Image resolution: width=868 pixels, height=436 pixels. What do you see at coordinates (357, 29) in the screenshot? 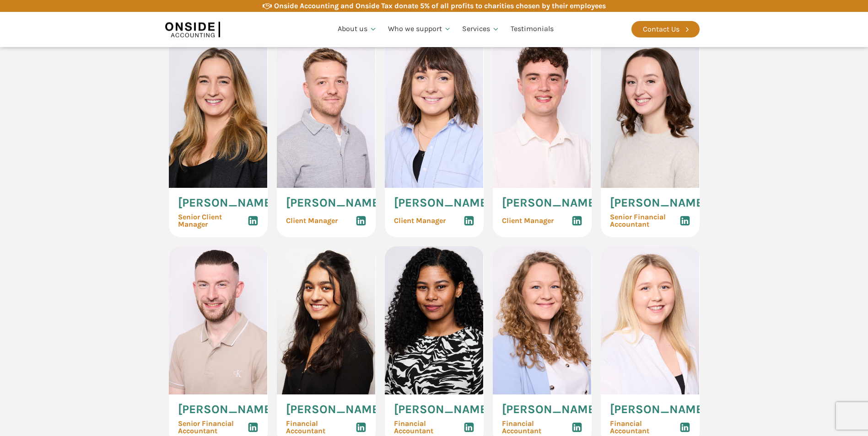
I see `a: About us` at bounding box center [357, 29].